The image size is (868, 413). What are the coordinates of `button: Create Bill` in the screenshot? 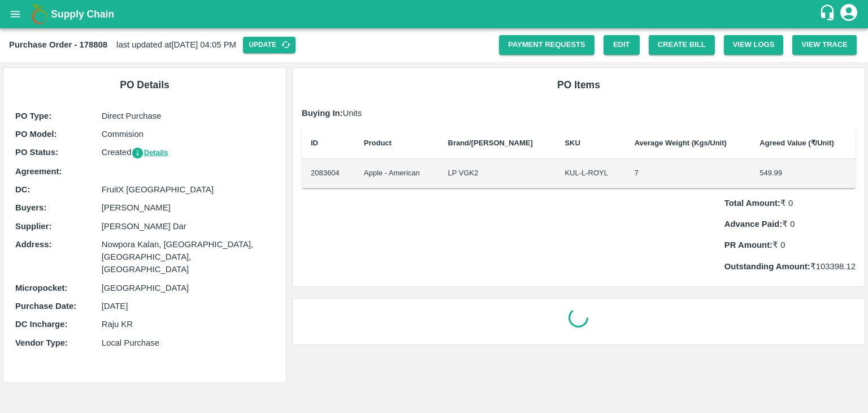 It's located at (682, 45).